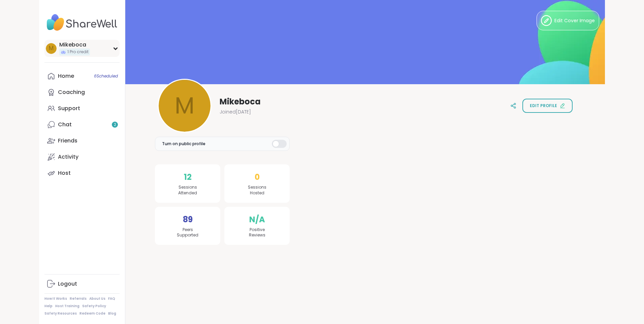  Describe the element at coordinates (111, 299) in the screenshot. I see `a: FAQ` at that location.